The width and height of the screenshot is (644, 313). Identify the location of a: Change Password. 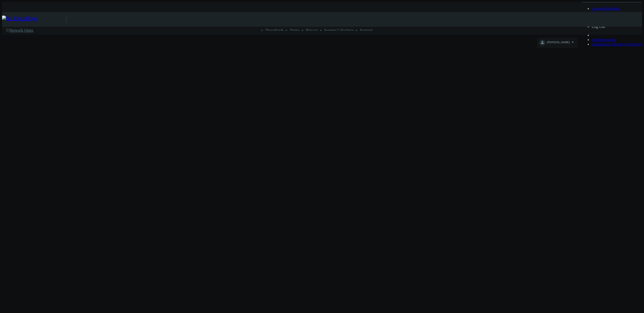
(606, 13).